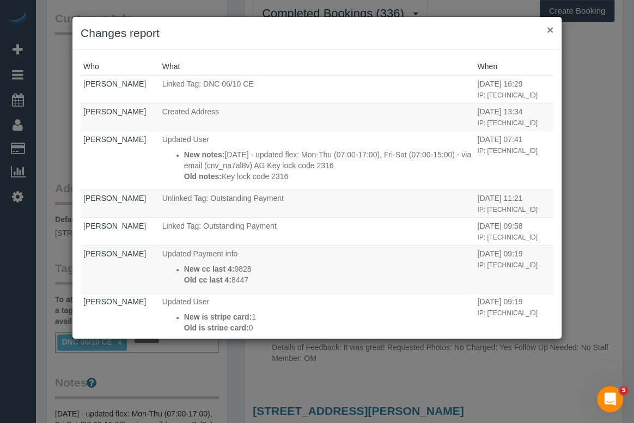 Image resolution: width=634 pixels, height=423 pixels. I want to click on strong: New is stripe card:, so click(218, 317).